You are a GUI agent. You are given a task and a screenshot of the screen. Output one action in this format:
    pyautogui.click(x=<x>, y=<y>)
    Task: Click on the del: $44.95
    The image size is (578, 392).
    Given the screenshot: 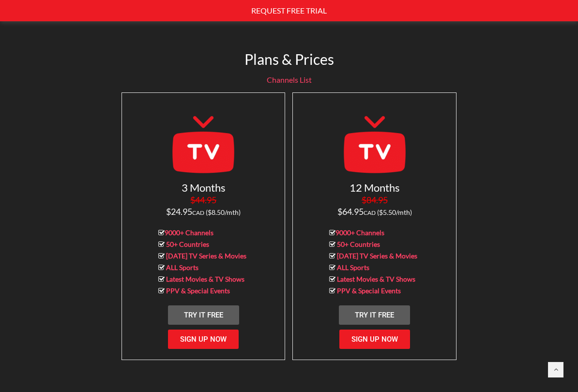 What is the action you would take?
    pyautogui.click(x=203, y=200)
    